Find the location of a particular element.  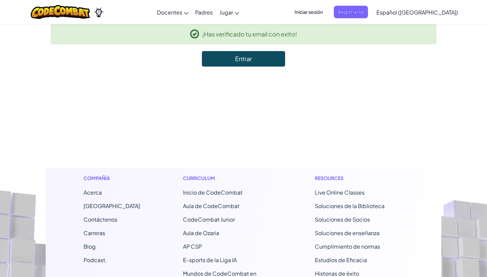

a: E-sports de la Liga IA is located at coordinates (210, 260).